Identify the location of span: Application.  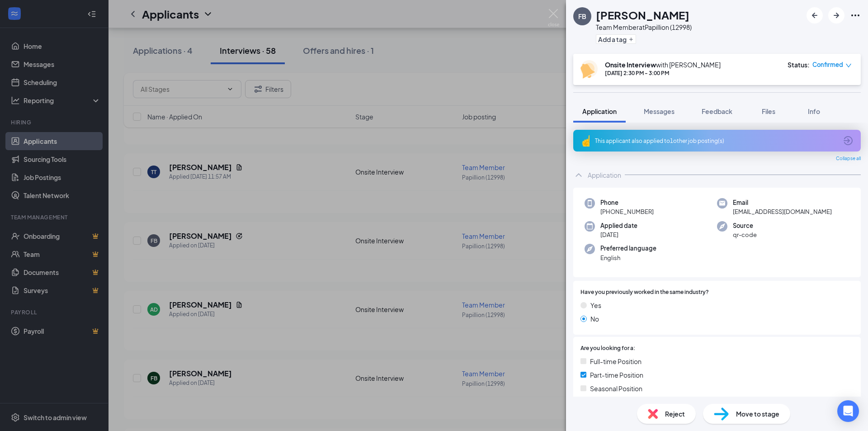
(600, 111).